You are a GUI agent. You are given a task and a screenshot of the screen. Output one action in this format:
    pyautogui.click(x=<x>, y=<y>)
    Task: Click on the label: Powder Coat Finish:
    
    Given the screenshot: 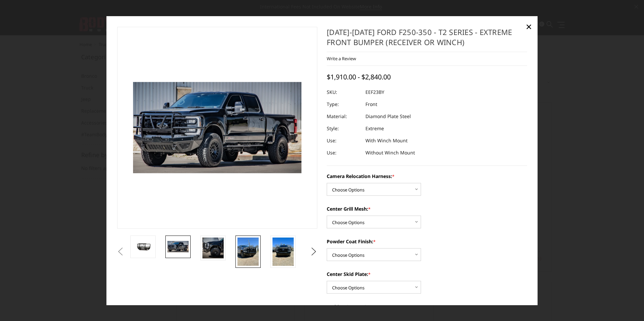 What is the action you would take?
    pyautogui.click(x=427, y=241)
    